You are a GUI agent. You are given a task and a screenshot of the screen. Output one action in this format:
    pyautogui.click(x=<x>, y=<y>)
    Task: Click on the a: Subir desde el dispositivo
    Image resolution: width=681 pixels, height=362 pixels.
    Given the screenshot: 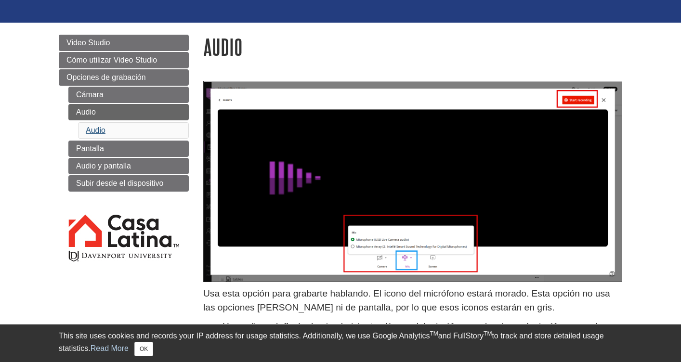 What is the action you would take?
    pyautogui.click(x=129, y=183)
    